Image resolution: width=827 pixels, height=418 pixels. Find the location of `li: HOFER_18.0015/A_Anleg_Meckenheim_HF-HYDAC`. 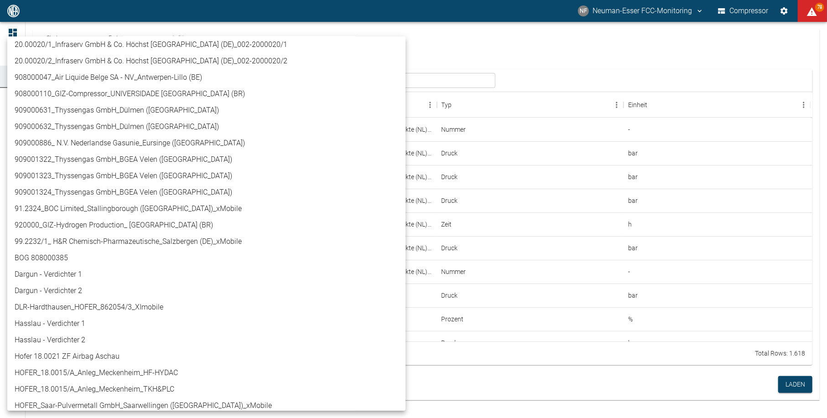

li: HOFER_18.0015/A_Anleg_Meckenheim_HF-HYDAC is located at coordinates (206, 373).